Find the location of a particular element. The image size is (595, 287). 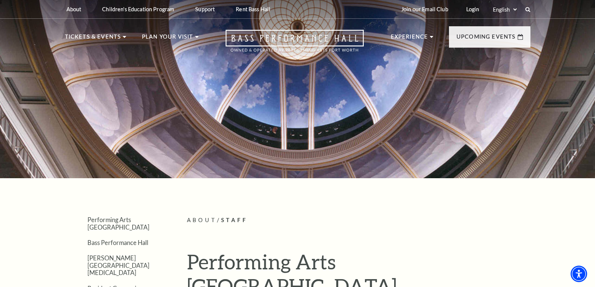

p: Rent Bass Hall is located at coordinates (253, 9).